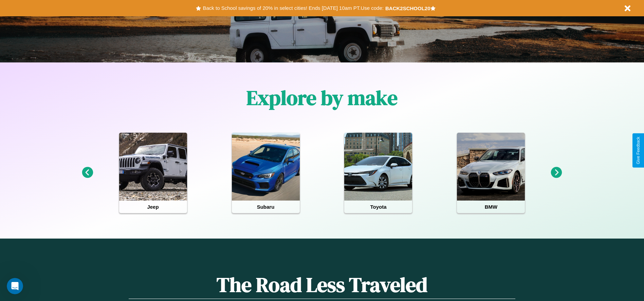 The width and height of the screenshot is (644, 301). I want to click on h4: Jeep, so click(153, 207).